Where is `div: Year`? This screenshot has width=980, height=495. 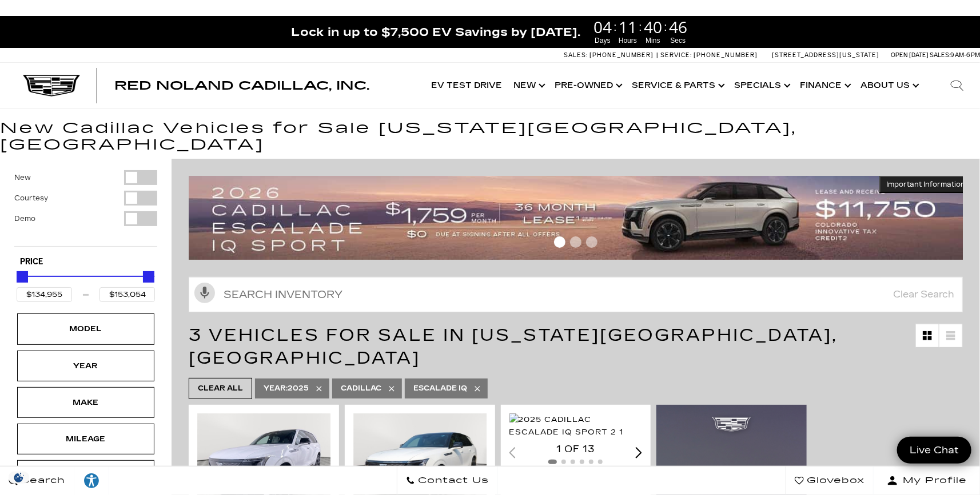
div: Year is located at coordinates (86, 366).